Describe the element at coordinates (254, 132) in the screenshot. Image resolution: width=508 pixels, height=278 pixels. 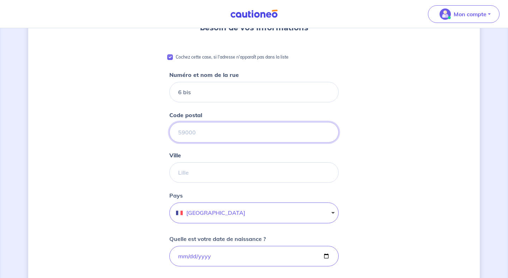
I see `input: 59000` at that location.